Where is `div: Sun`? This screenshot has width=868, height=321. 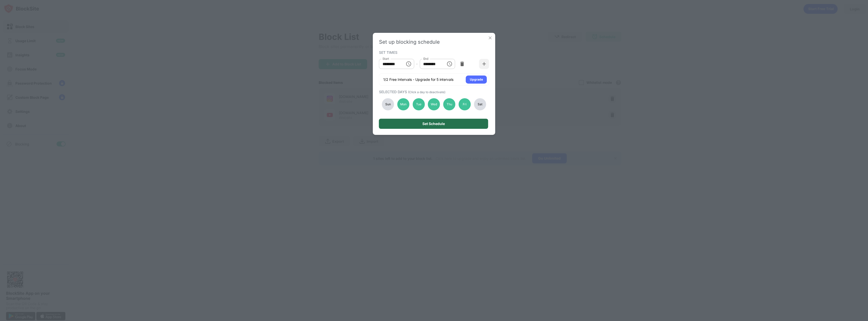 div: Sun is located at coordinates (388, 104).